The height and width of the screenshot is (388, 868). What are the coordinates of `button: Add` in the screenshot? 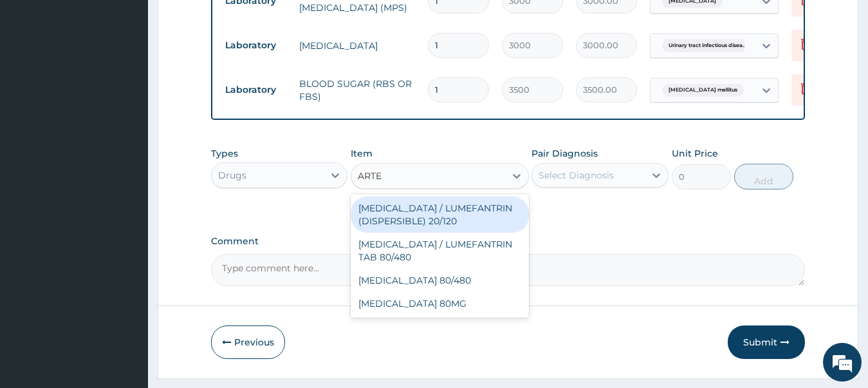 It's located at (764, 176).